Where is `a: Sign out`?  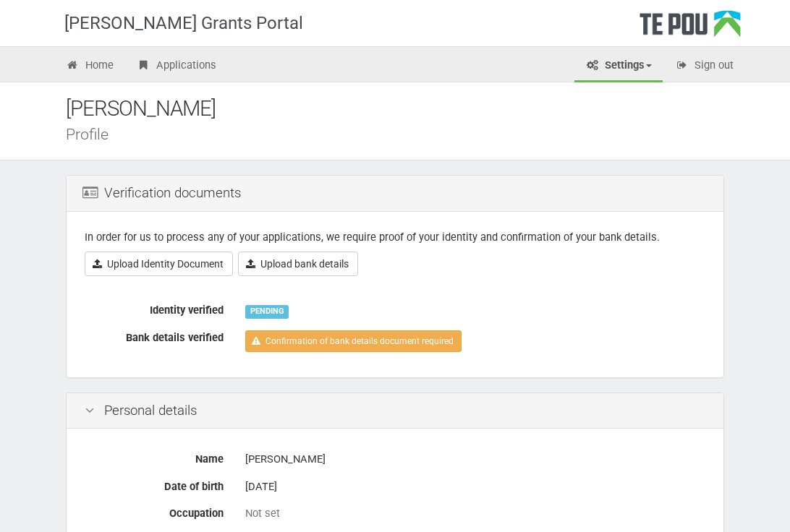 a: Sign out is located at coordinates (704, 67).